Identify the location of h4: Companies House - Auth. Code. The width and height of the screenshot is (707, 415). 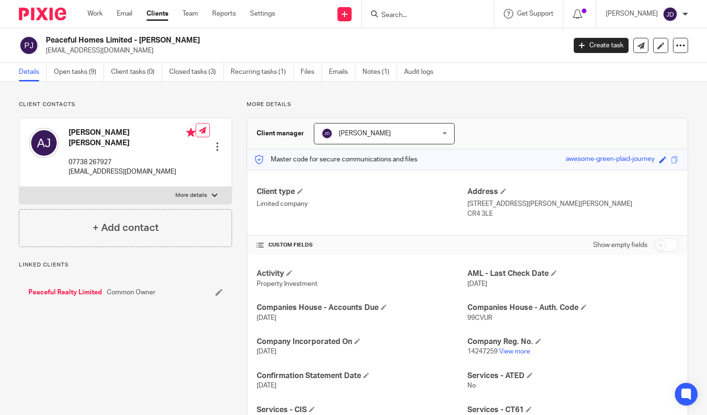
(573, 307).